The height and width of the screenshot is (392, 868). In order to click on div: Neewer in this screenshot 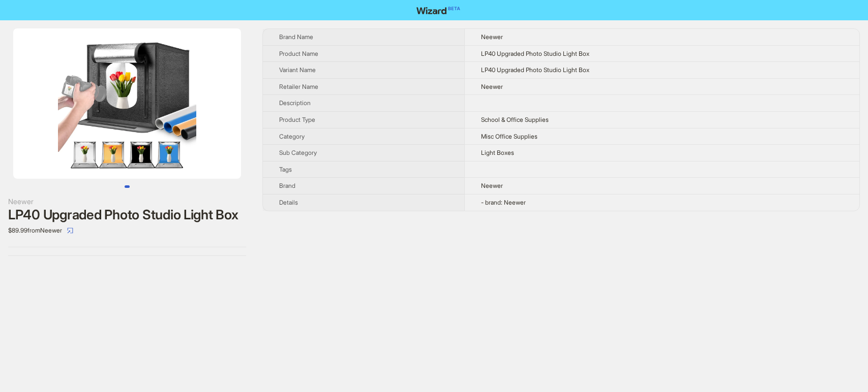, I will do `click(127, 202)`.